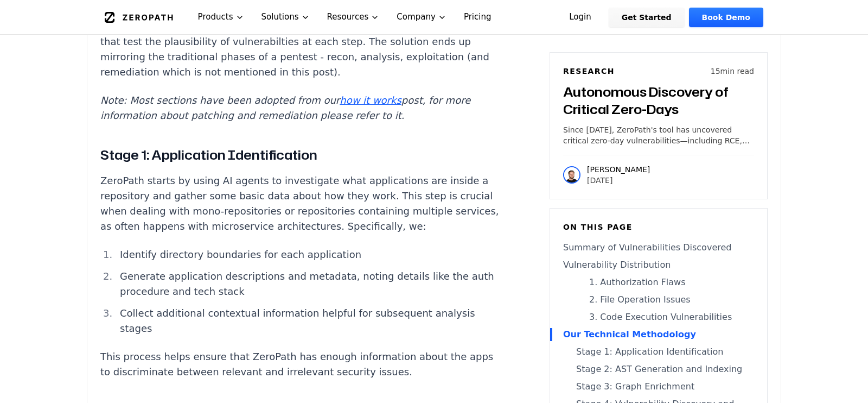  Describe the element at coordinates (658, 227) in the screenshot. I see `h6: On this page` at that location.